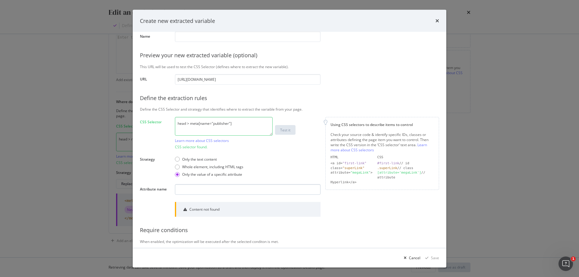 Image resolution: width=579 pixels, height=277 pixels. Describe the element at coordinates (573, 259) in the screenshot. I see `span: 1` at that location.